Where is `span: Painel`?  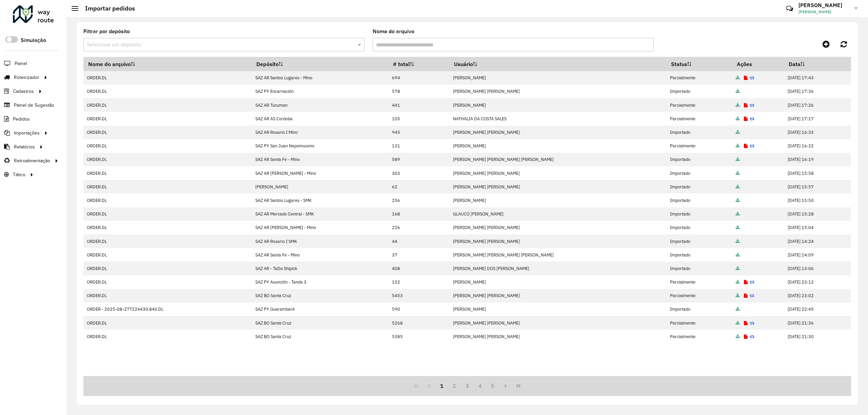 span: Painel is located at coordinates (21, 64).